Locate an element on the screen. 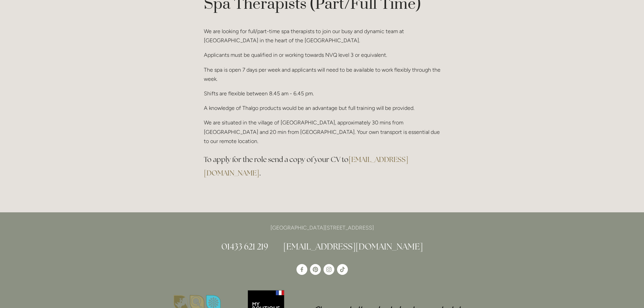 This screenshot has width=644, height=308. a: Pinterest is located at coordinates (316, 270).